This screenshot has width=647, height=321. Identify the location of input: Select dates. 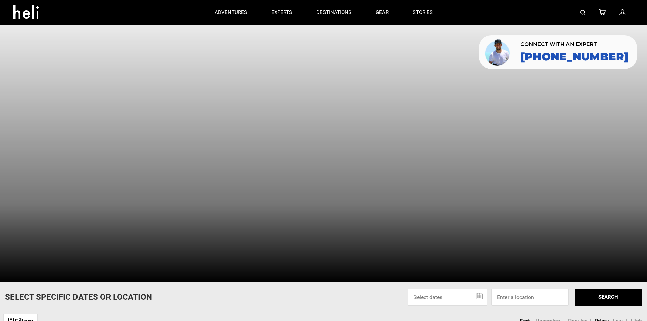
(448, 297).